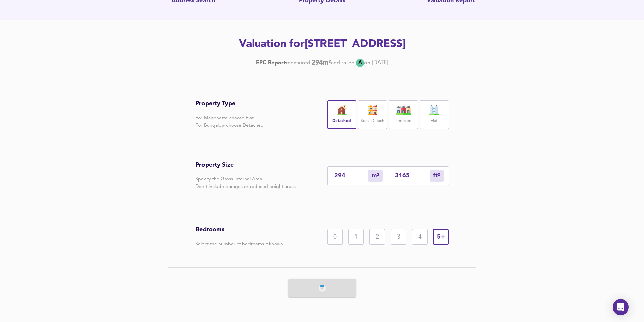 The image size is (644, 322). What do you see at coordinates (441, 237) in the screenshot?
I see `div: 5+` at bounding box center [441, 237].